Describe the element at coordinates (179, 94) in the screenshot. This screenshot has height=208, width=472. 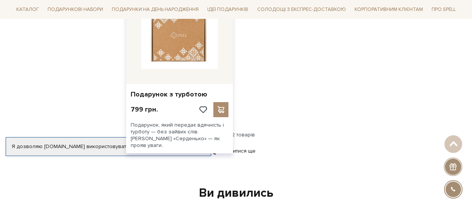
I see `a: Подарунок з турботою` at that location.